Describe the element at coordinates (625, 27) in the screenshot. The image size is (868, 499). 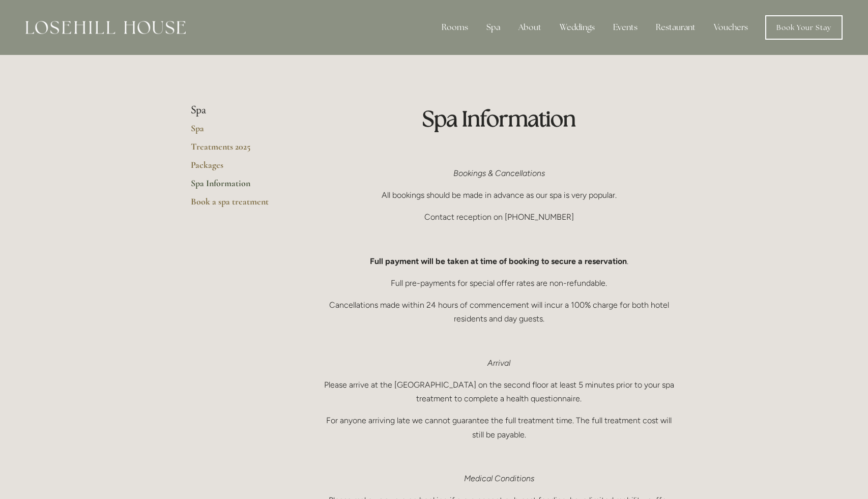
I see `div: Events` at that location.